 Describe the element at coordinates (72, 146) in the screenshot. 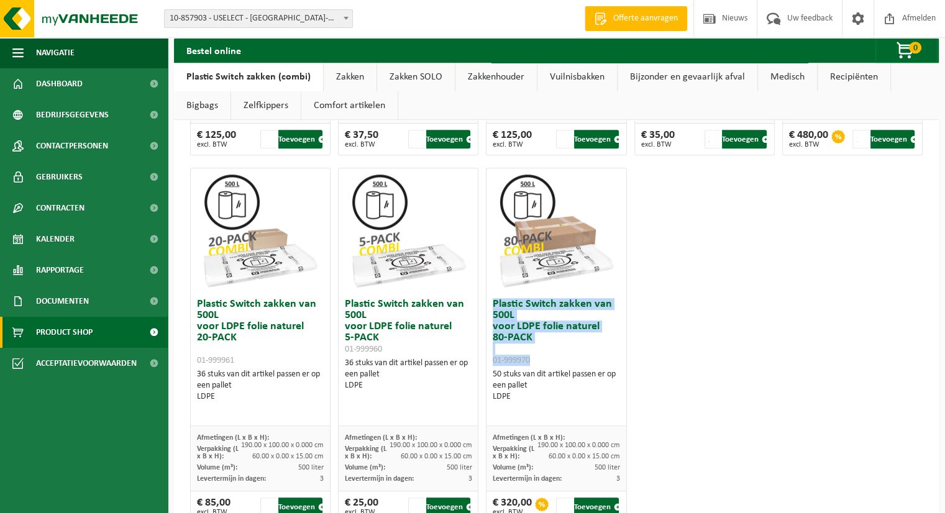

I see `span: Contactpersonen` at that location.